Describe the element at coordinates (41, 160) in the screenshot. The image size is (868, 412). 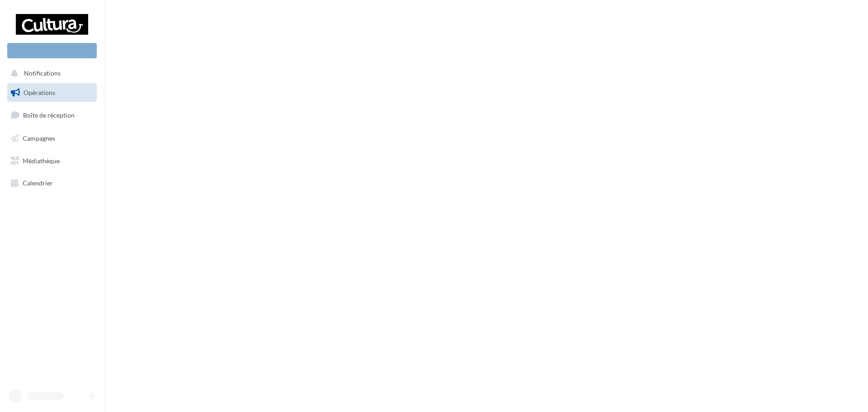
I see `span: Médiathèque` at that location.